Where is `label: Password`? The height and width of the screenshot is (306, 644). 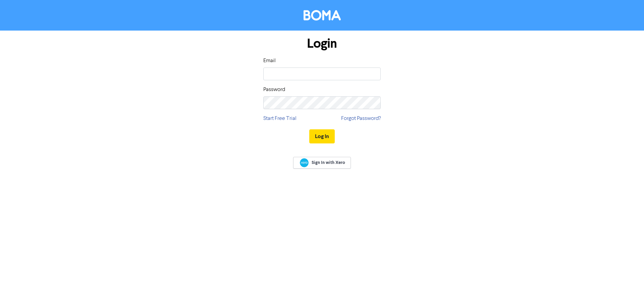 label: Password is located at coordinates (274, 90).